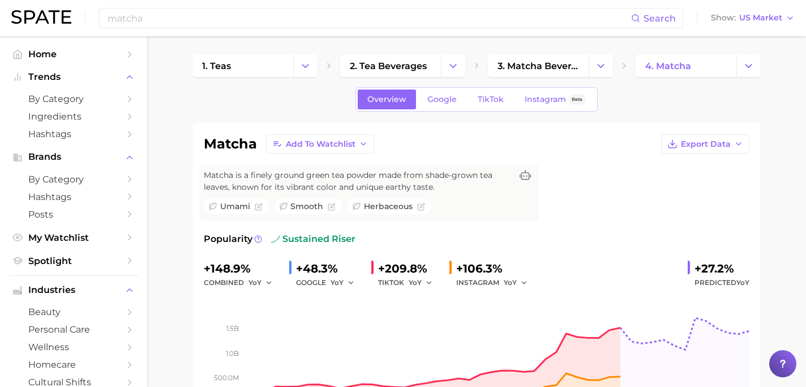 The image size is (806, 387). Describe the element at coordinates (74, 116) in the screenshot. I see `a: Ingredients` at that location.